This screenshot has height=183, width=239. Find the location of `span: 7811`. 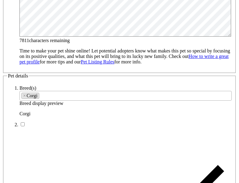

span: 7811 is located at coordinates (24, 40).